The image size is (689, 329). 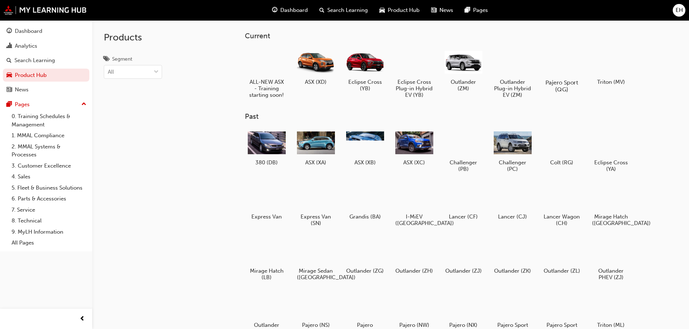 What do you see at coordinates (22, 90) in the screenshot?
I see `div: News` at bounding box center [22, 90].